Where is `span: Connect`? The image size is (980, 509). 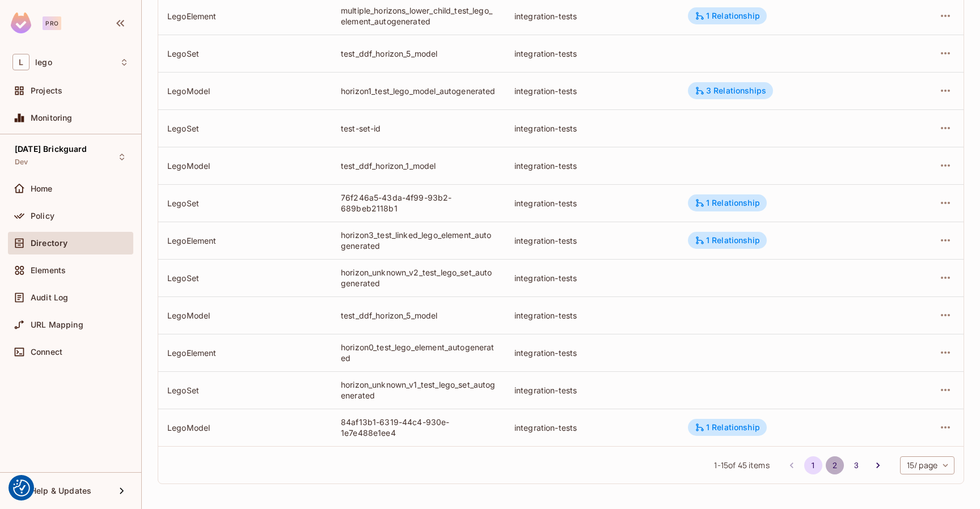
span: Connect is located at coordinates (46, 352).